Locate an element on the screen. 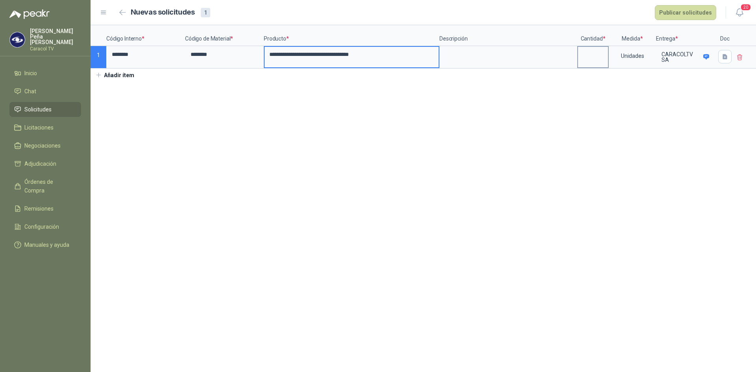 The height and width of the screenshot is (372, 756). p: 1 is located at coordinates (98, 57).